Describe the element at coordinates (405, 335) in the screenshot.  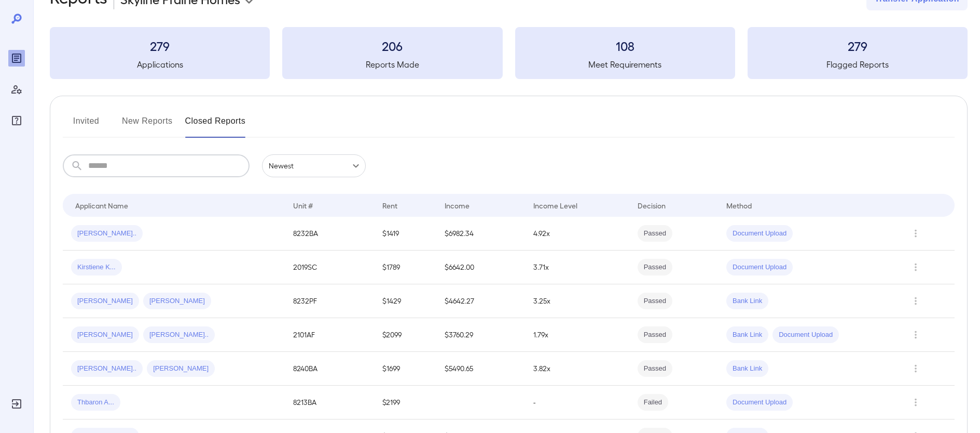
I see `td: $2099` at that location.